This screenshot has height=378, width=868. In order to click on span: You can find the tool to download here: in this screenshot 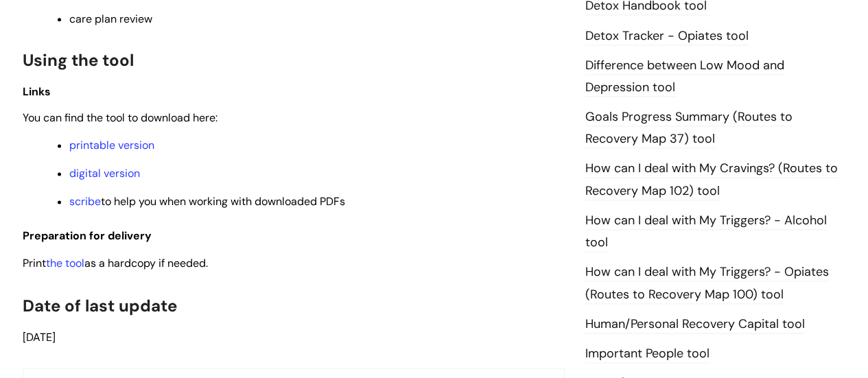, I will do `click(120, 117)`.